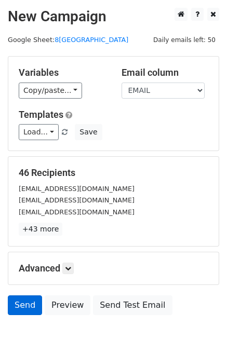  I want to click on a: Daily emails left: 50, so click(184, 39).